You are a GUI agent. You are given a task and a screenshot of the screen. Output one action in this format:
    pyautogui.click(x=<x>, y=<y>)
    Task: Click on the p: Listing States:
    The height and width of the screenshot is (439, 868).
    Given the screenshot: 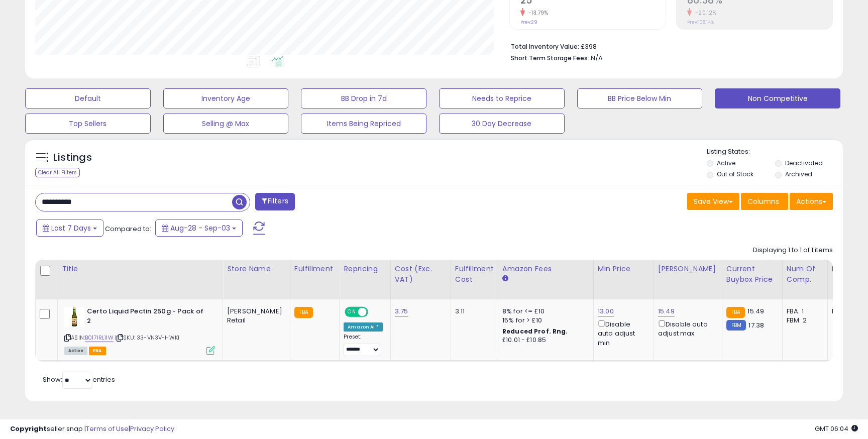 What is the action you would take?
    pyautogui.click(x=775, y=152)
    